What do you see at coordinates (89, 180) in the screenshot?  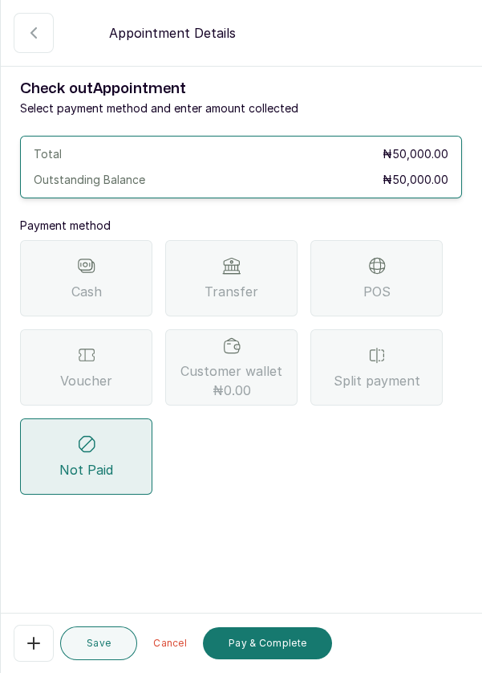 I see `p: Outstanding Balance` at bounding box center [89, 180].